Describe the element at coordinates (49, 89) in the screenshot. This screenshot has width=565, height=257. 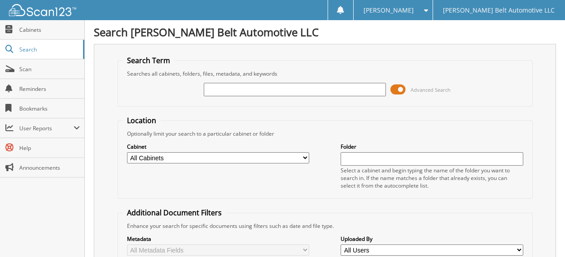
I see `span: Reminders` at that location.